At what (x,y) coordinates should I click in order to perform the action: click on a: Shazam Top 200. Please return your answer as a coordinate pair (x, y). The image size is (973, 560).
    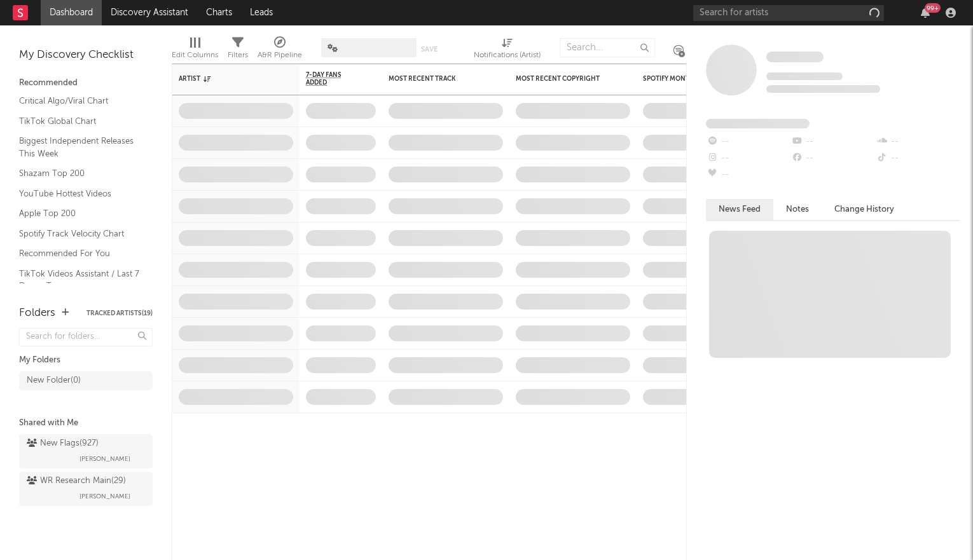
    Looking at the image, I should click on (79, 173).